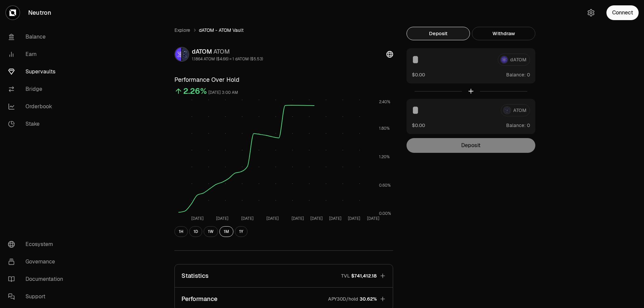 The height and width of the screenshot is (308, 644). I want to click on nav: breadcrumb, so click(284, 30).